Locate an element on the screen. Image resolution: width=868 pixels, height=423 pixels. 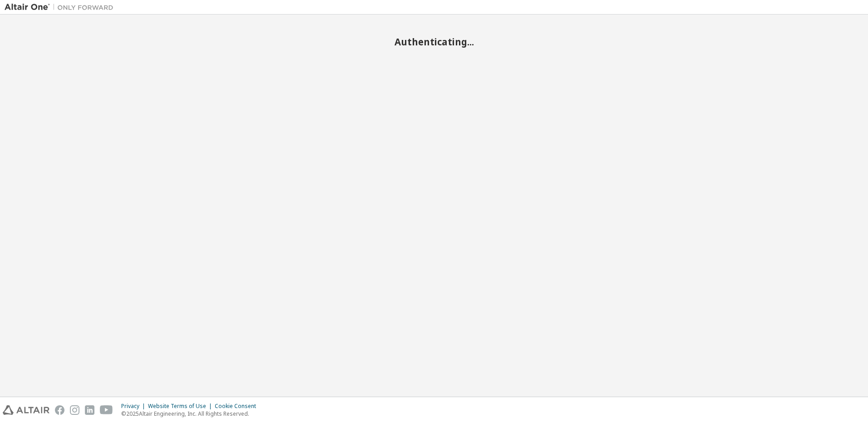
div: Privacy is located at coordinates (134, 406).